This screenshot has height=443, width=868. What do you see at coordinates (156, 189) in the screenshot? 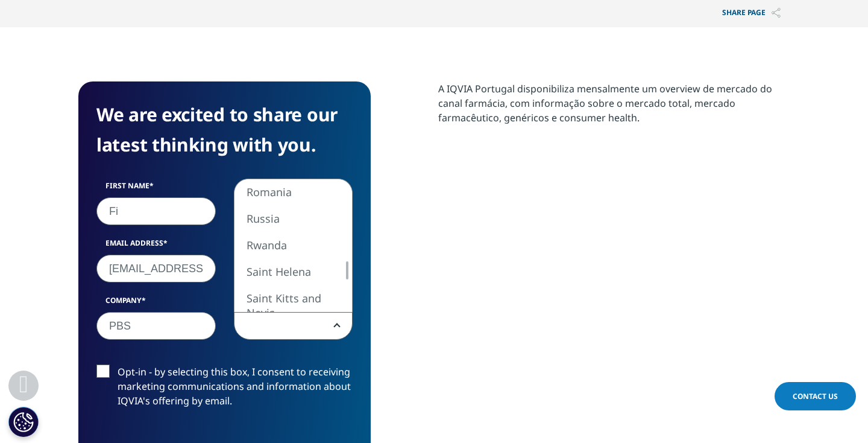
I see `label: First Name` at bounding box center [156, 189].